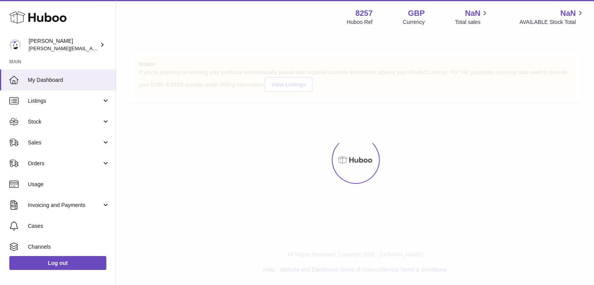  What do you see at coordinates (69, 226) in the screenshot?
I see `span: Cases` at bounding box center [69, 226].